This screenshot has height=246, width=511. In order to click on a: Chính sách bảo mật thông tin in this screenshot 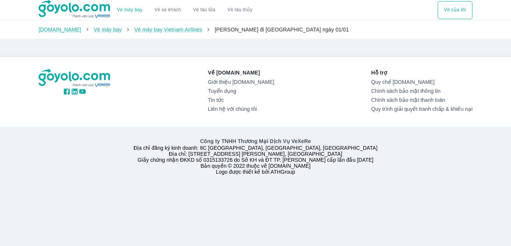, I will do `click(421, 91)`.